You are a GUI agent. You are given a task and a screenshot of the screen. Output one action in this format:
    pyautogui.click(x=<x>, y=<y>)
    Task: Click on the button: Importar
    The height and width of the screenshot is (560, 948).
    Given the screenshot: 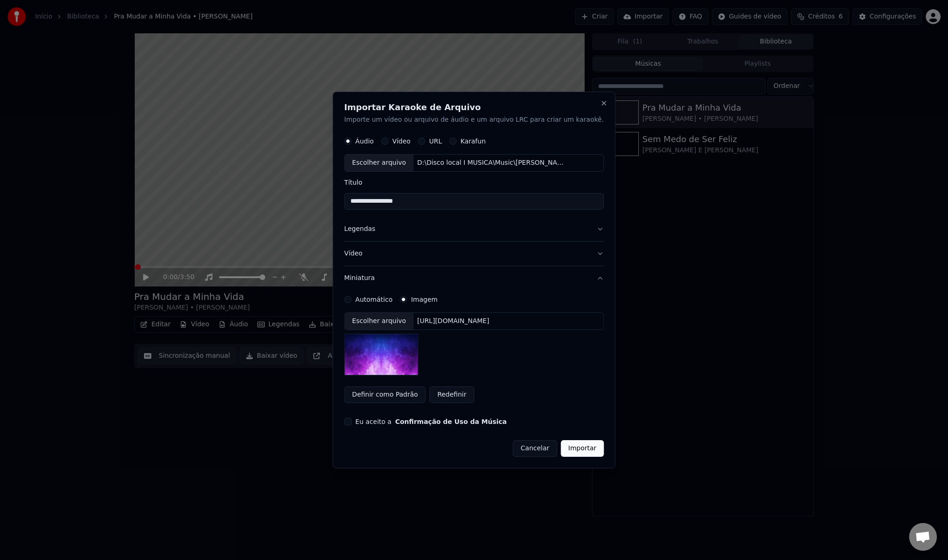 What is the action you would take?
    pyautogui.click(x=582, y=448)
    